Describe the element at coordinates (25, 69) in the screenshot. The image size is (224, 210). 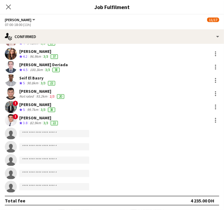
I see `span: 4.5` at that location.